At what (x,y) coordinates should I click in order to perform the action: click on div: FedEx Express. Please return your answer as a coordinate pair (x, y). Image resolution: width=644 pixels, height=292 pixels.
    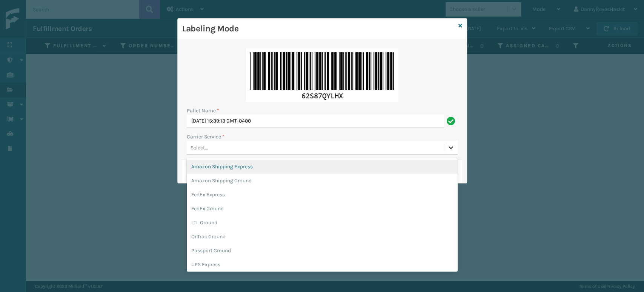
    Looking at the image, I should click on (322, 194).